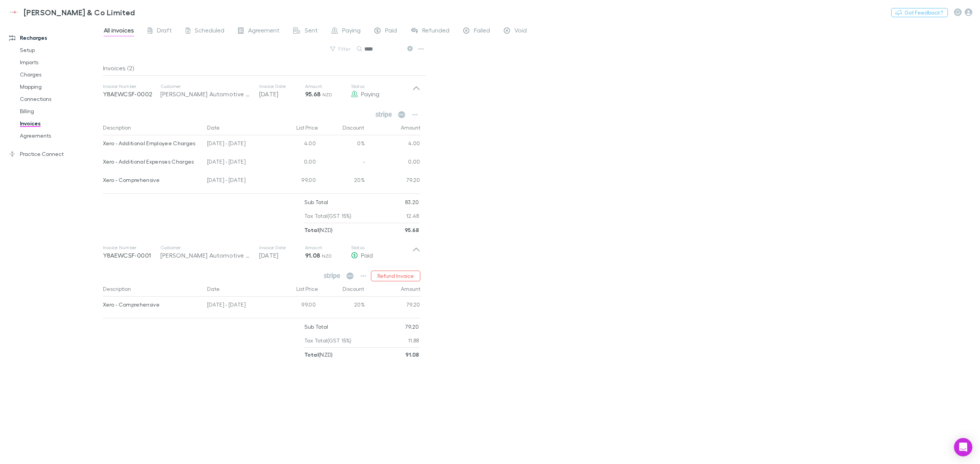 Image resolution: width=980 pixels, height=464 pixels. I want to click on span: Sent, so click(311, 31).